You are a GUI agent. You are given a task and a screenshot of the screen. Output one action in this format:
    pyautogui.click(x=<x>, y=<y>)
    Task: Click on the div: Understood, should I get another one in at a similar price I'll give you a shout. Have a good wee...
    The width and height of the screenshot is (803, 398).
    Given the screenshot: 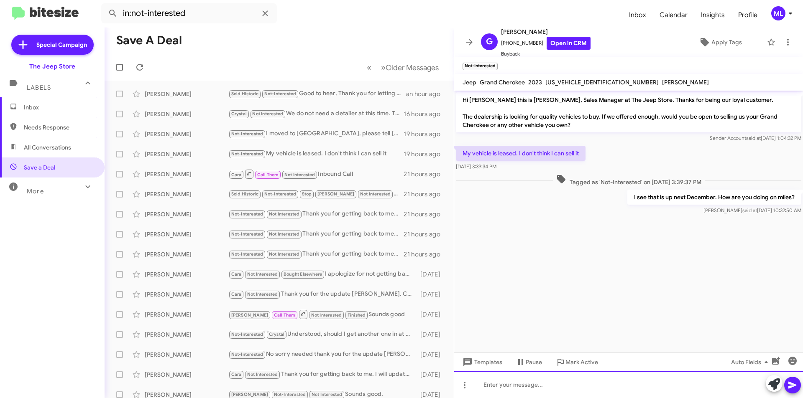 What is the action you would take?
    pyautogui.click(x=322, y=334)
    